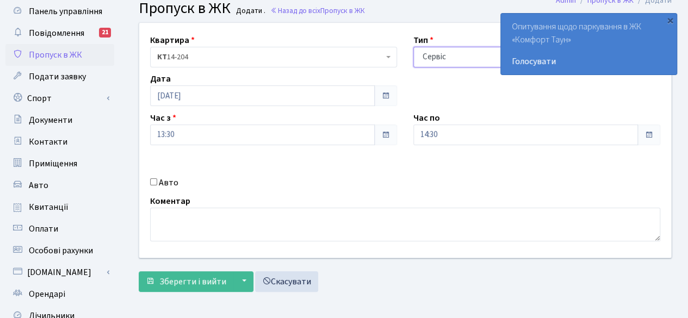 The height and width of the screenshot is (318, 688). What do you see at coordinates (163, 118) in the screenshot?
I see `label: Час з` at bounding box center [163, 118].